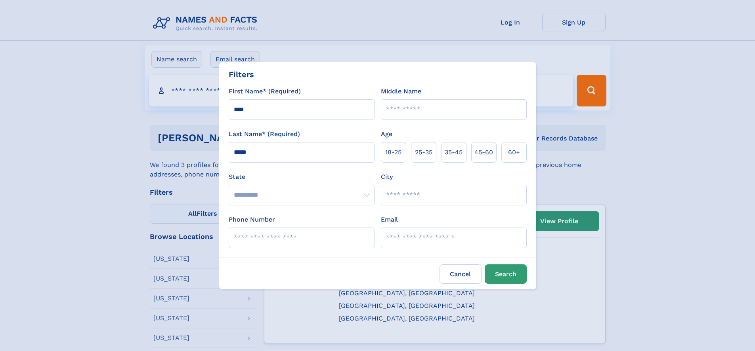 This screenshot has height=351, width=755. What do you see at coordinates (393, 153) in the screenshot?
I see `span: 18‑25` at bounding box center [393, 153].